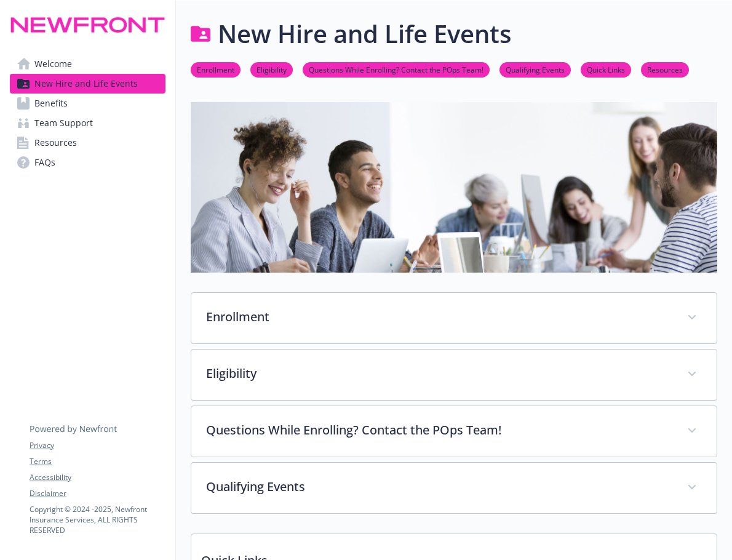 The image size is (732, 560). Describe the element at coordinates (87, 104) in the screenshot. I see `a: Benefits` at that location.